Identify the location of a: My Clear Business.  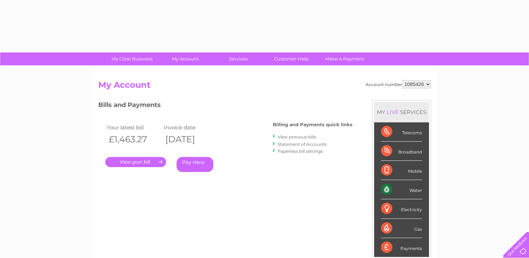
(132, 59).